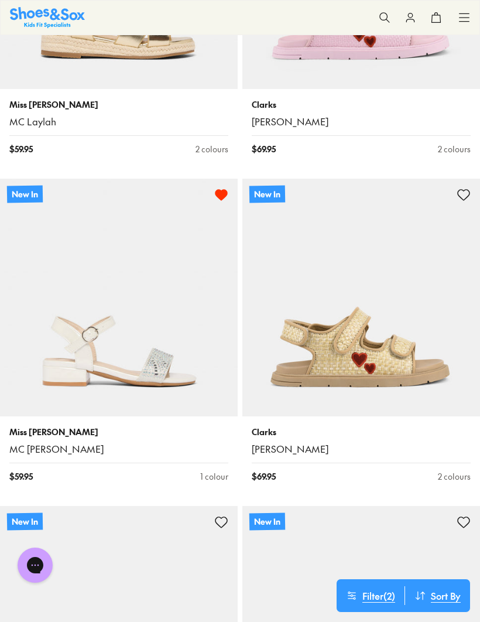 The width and height of the screenshot is (480, 622). What do you see at coordinates (371, 596) in the screenshot?
I see `button: Filter(2)` at bounding box center [371, 596].